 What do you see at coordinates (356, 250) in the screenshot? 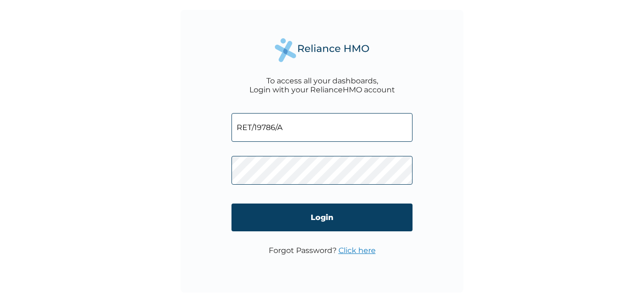
I see `a: Click here` at bounding box center [356, 250].